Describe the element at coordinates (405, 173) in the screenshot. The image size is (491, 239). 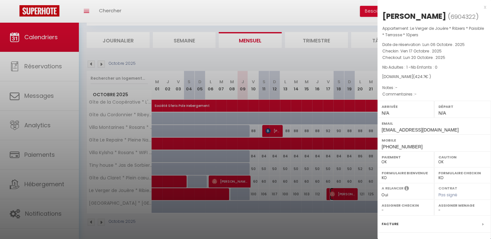
I see `label: Formulaire Bienvenue` at that location.